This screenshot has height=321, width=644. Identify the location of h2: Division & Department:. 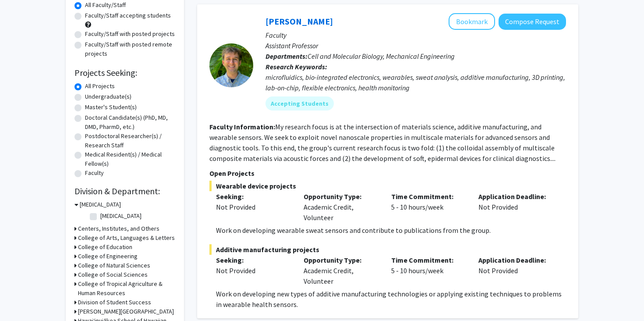
(125, 191).